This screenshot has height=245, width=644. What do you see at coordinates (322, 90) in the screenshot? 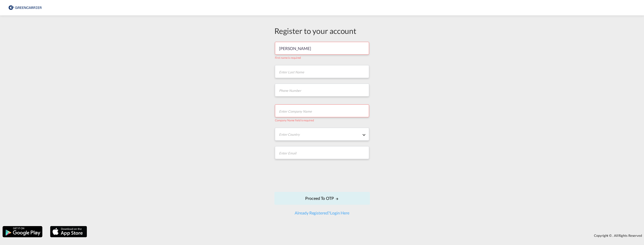
I see `input: Phone Number` at bounding box center [322, 90].